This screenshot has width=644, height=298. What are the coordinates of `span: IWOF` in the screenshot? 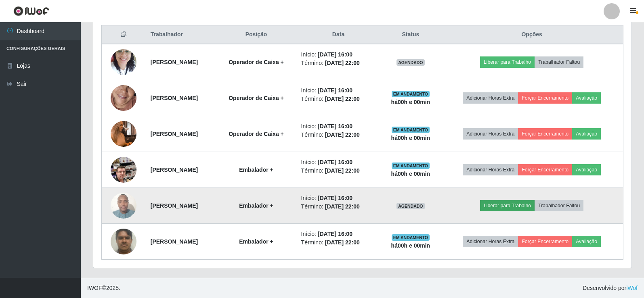 It's located at (94, 288).